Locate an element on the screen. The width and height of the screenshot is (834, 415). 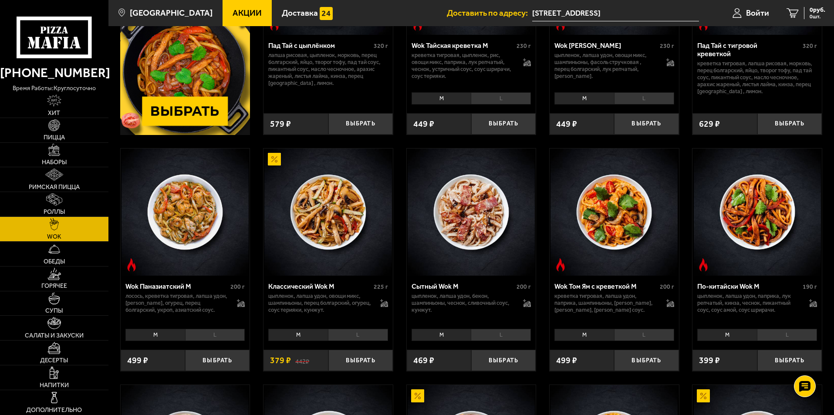
span: 579 ₽ is located at coordinates (280, 124).